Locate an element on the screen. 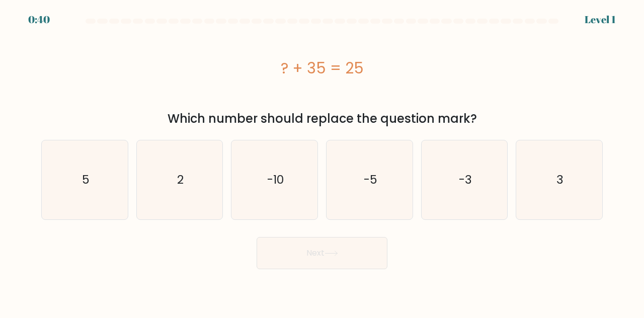  text: 5 is located at coordinates (85, 180).